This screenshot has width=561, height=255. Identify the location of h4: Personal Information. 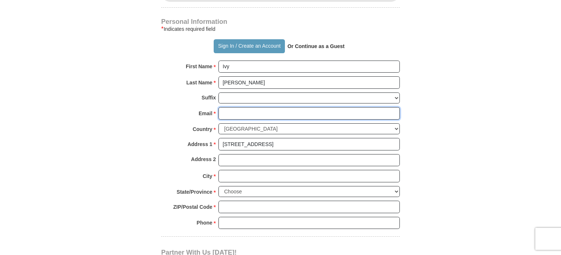
(281, 22).